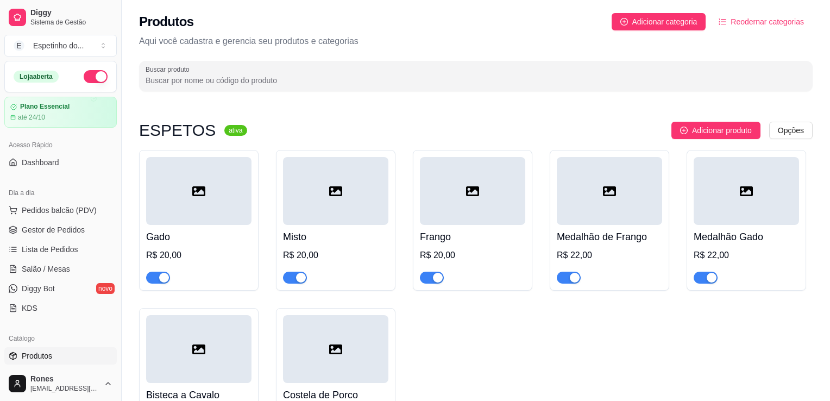 Image resolution: width=830 pixels, height=401 pixels. I want to click on button: Pedidos balcão (PDV), so click(60, 210).